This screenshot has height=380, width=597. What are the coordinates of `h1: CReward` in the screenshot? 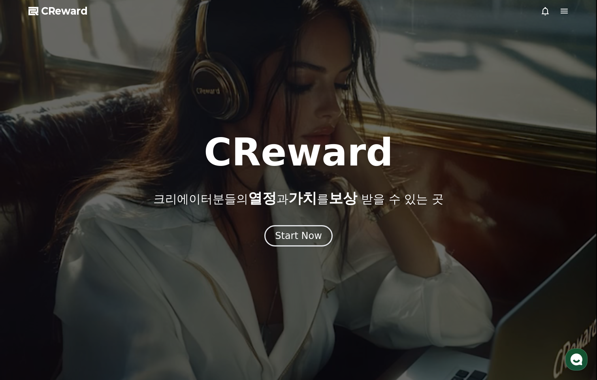 It's located at (298, 153).